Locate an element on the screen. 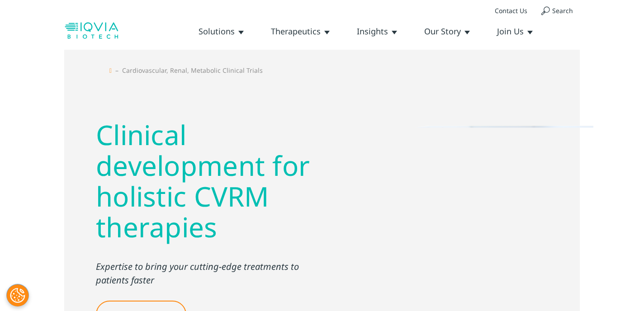  h1: Cardiovascular, Renal, Metabolic Clinical Trials is located at coordinates (192, 70).